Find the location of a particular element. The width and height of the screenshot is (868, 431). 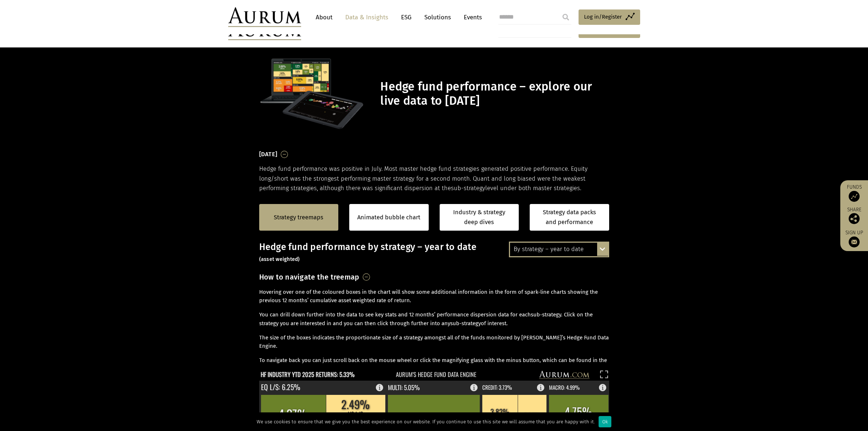

a: Strategy treemaps is located at coordinates (299, 217).